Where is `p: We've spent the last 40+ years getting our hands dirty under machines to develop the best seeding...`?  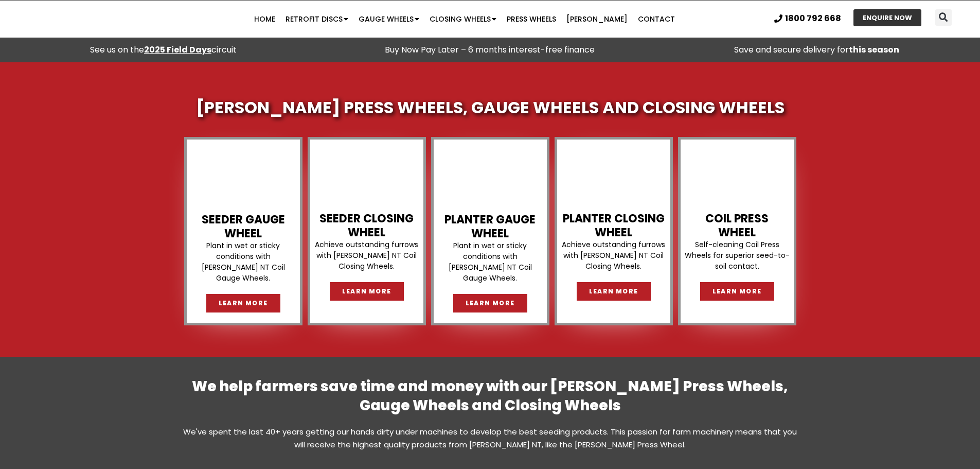 p: We've spent the last 40+ years getting our hands dirty under machines to develop the best seeding... is located at coordinates (490, 438).